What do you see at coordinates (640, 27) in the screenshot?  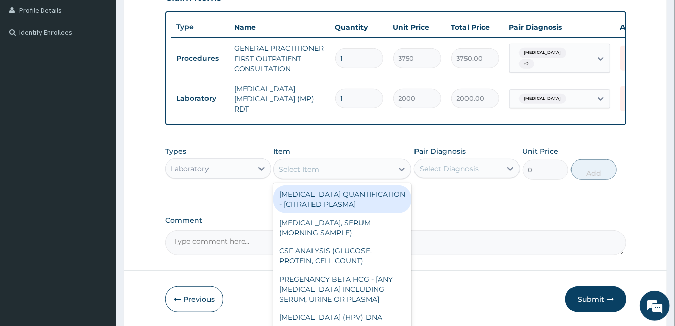 I see `th: Actions` at bounding box center [640, 27].